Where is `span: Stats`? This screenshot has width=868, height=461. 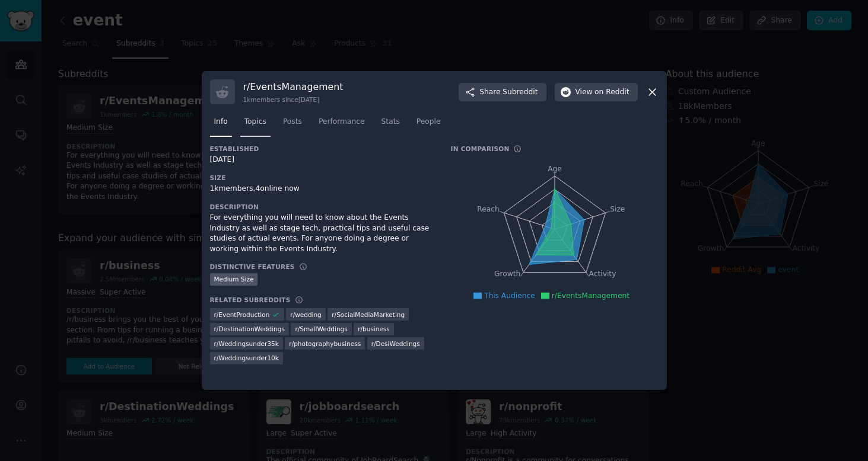 span: Stats is located at coordinates (390, 122).